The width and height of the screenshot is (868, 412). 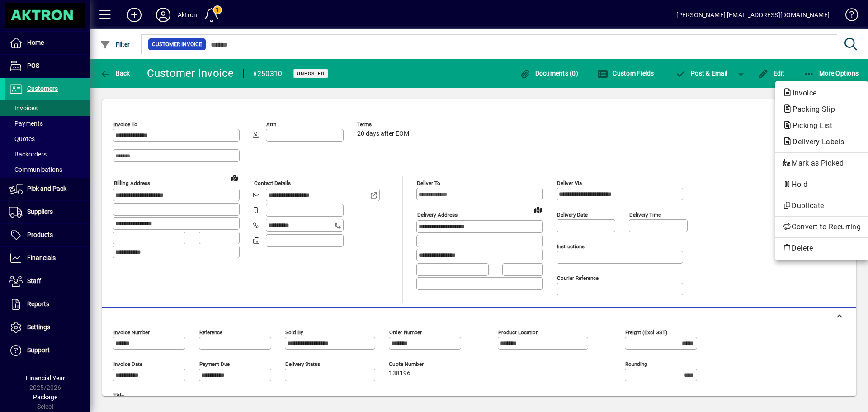 I want to click on span: Hold, so click(x=822, y=185).